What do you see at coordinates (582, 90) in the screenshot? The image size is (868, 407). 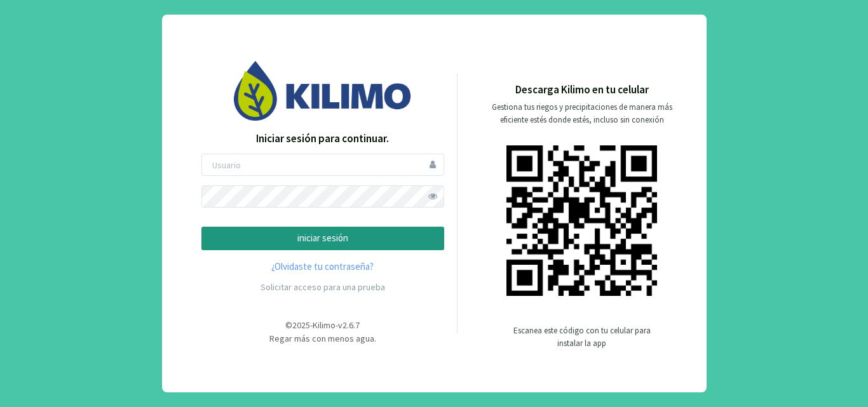 I see `p: Descarga Kilimo en tu celular` at bounding box center [582, 90].